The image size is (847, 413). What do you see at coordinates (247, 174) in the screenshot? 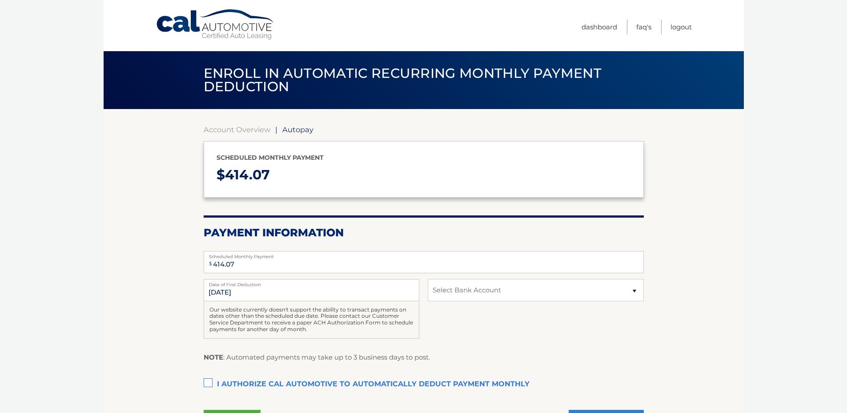
I see `span: 414.07` at bounding box center [247, 174].